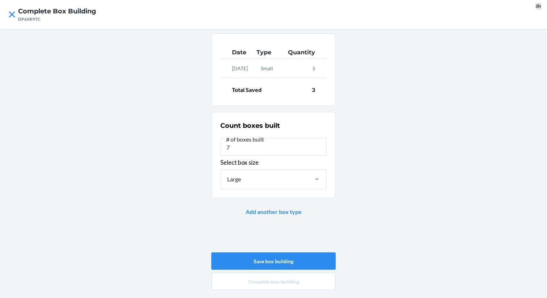 This screenshot has width=547, height=298. I want to click on th: Date, so click(238, 52).